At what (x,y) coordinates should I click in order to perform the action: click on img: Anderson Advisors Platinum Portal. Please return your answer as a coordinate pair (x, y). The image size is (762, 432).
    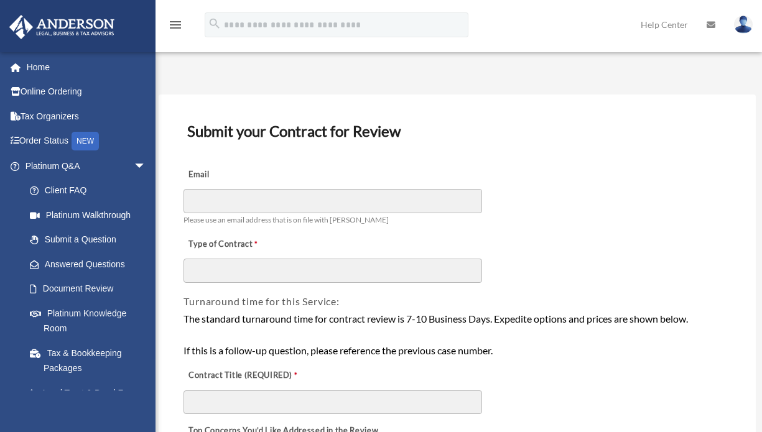
    Looking at the image, I should click on (62, 27).